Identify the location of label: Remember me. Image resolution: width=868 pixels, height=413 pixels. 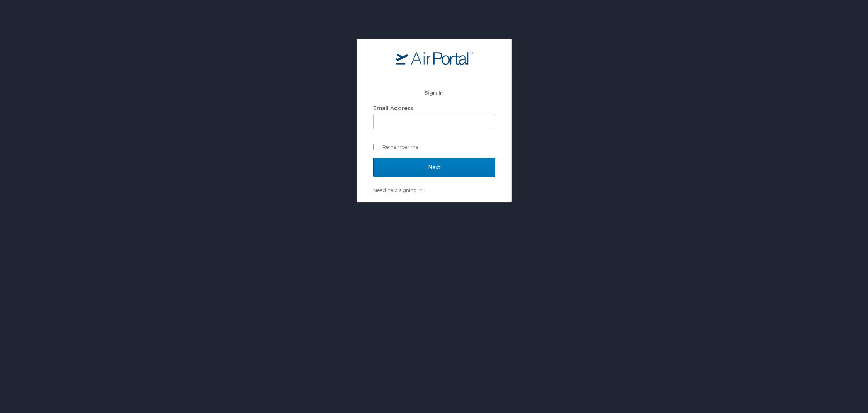
(434, 147).